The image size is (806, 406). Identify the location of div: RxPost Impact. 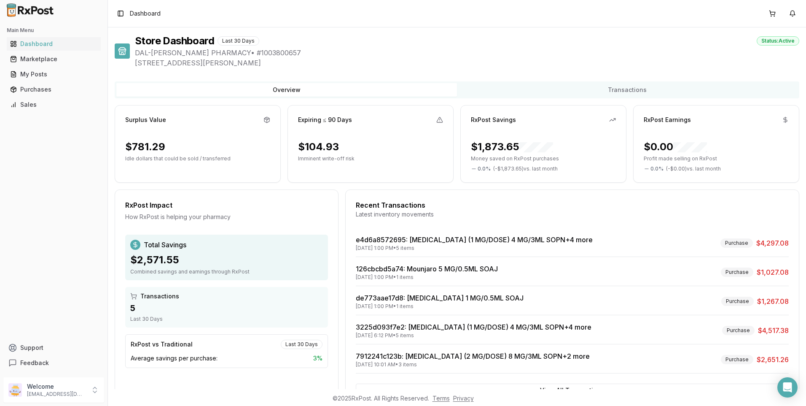
(226, 205).